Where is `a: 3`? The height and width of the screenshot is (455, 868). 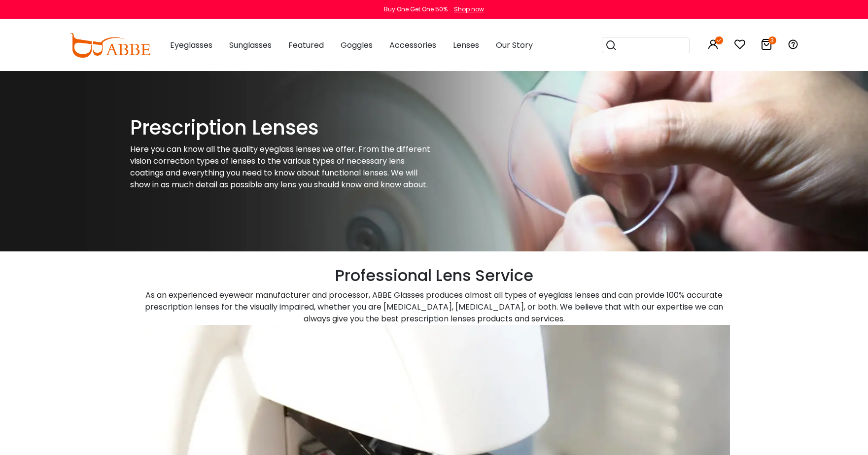
a: 3 is located at coordinates (766, 46).